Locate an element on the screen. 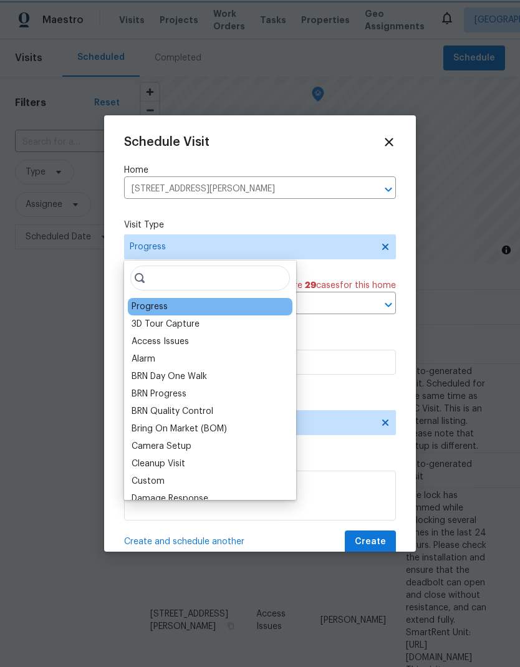 Image resolution: width=520 pixels, height=667 pixels. input: Enter in an address is located at coordinates (243, 189).